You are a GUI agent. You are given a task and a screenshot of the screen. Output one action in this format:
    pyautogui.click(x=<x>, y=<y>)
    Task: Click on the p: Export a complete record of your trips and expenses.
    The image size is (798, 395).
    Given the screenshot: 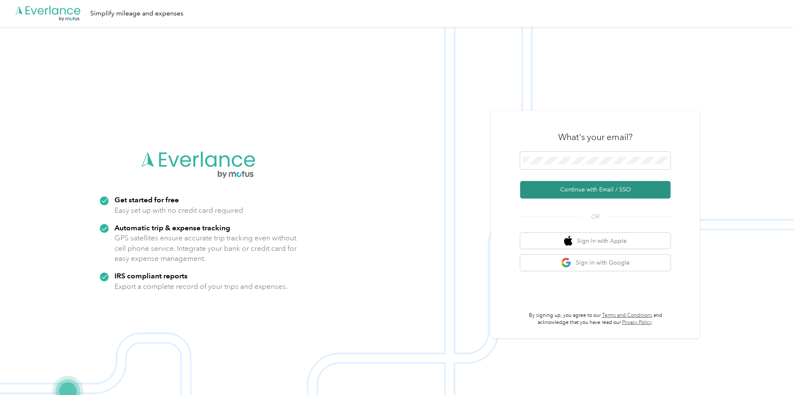 What is the action you would take?
    pyautogui.click(x=201, y=286)
    